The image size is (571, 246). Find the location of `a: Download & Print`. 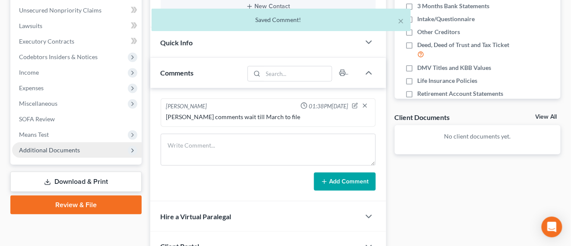

a: Download & Print is located at coordinates (76, 182).